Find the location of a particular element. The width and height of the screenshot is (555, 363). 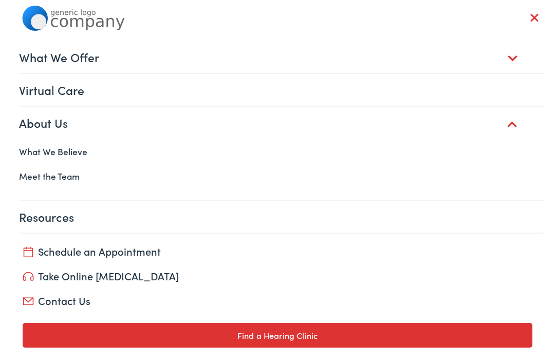

a: Resources is located at coordinates (282, 217).